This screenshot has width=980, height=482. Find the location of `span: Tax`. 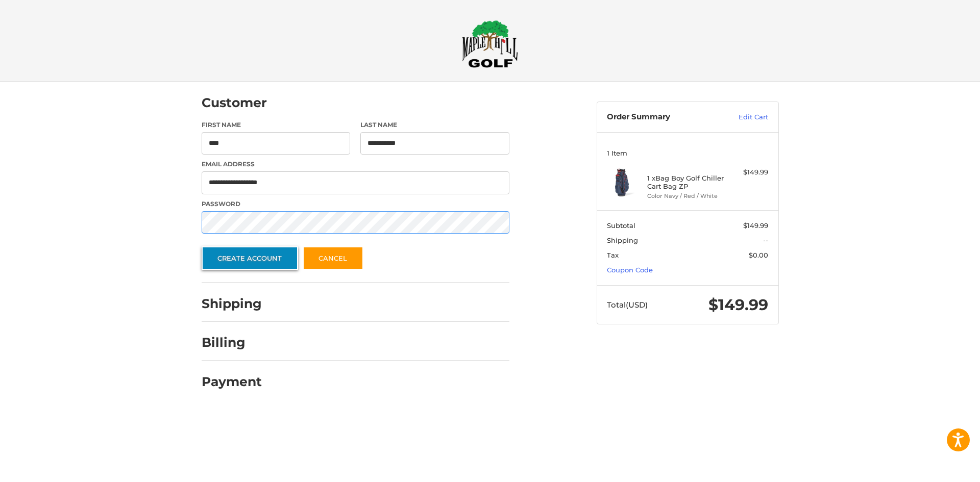

span: Tax is located at coordinates (613, 255).